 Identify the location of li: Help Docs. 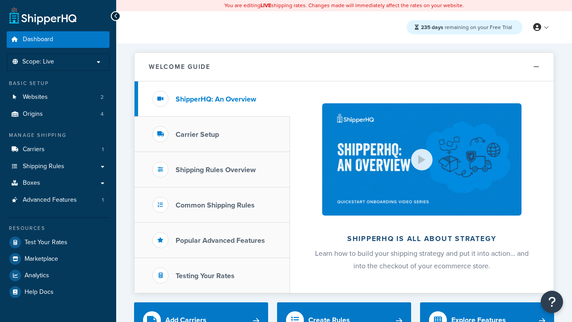
(58, 292).